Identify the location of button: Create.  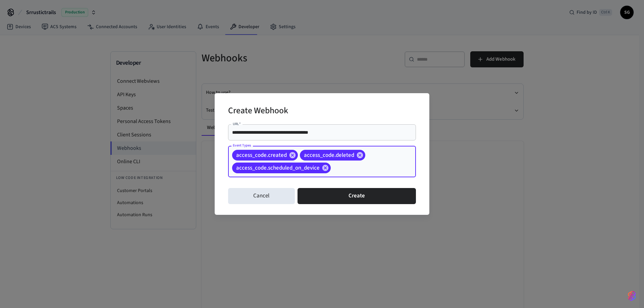
(357, 196).